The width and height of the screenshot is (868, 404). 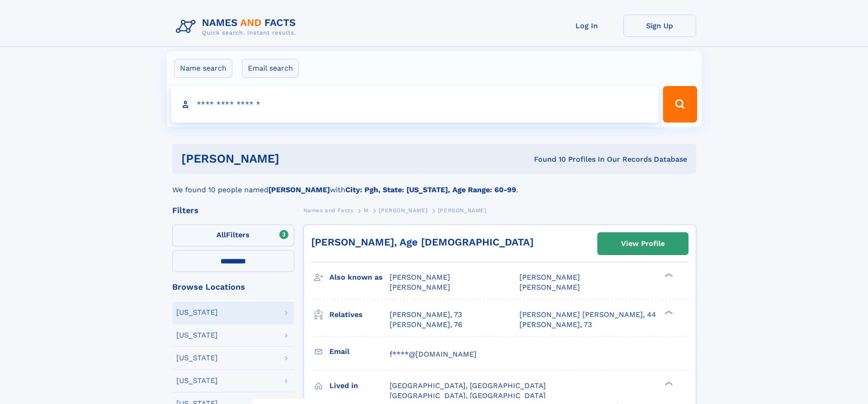 What do you see at coordinates (203, 68) in the screenshot?
I see `label: Name search` at bounding box center [203, 68].